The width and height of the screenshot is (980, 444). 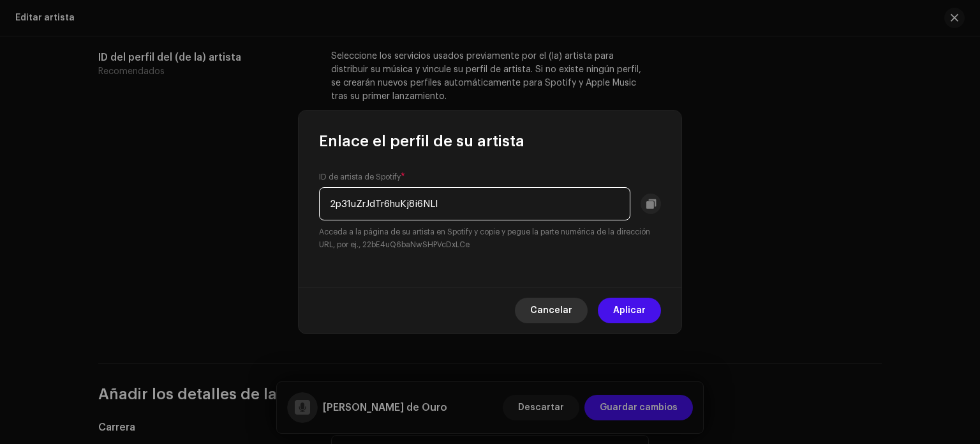 What do you see at coordinates (552, 311) in the screenshot?
I see `span: Cancelar` at bounding box center [552, 311].